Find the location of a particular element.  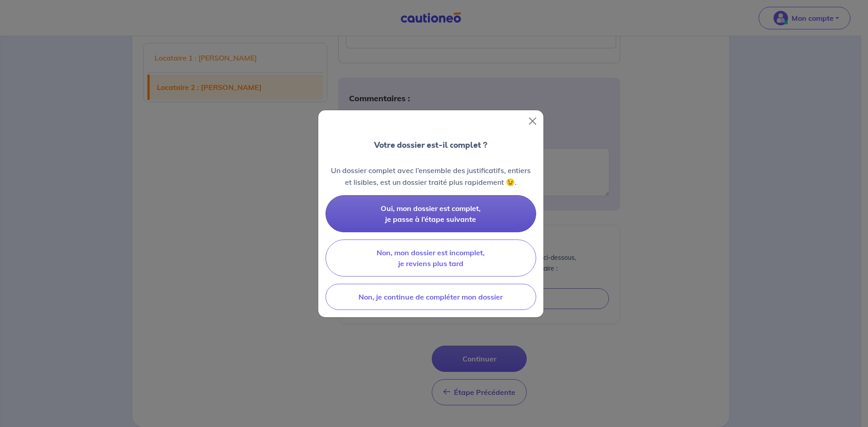

span: Non, je continue de compléter mon dossier is located at coordinates (430, 297).